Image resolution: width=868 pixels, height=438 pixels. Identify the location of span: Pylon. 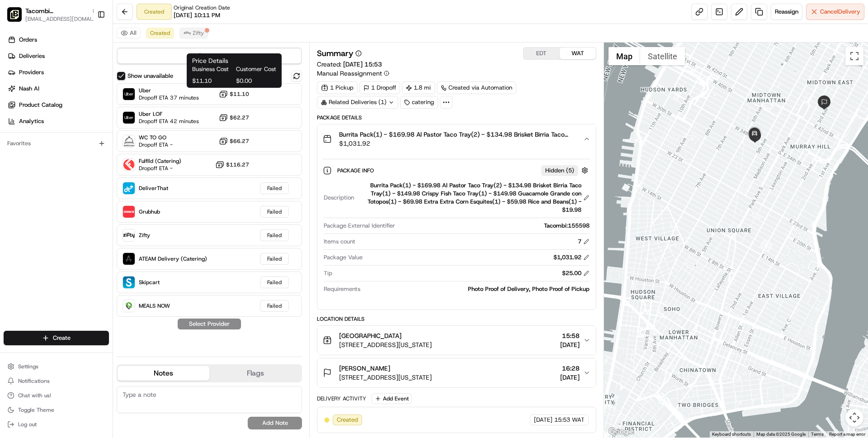
(99, 156).